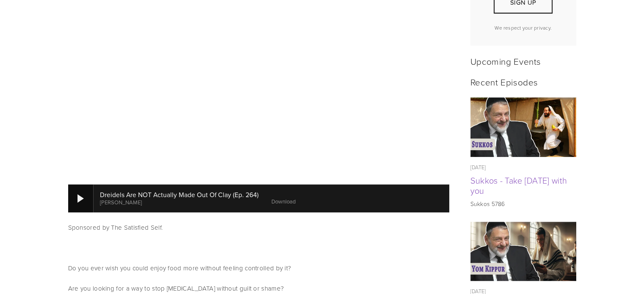 This screenshot has width=644, height=294. I want to click on p: Do you ever wish you could enjoy food more without feeling controlled by it?, so click(259, 268).